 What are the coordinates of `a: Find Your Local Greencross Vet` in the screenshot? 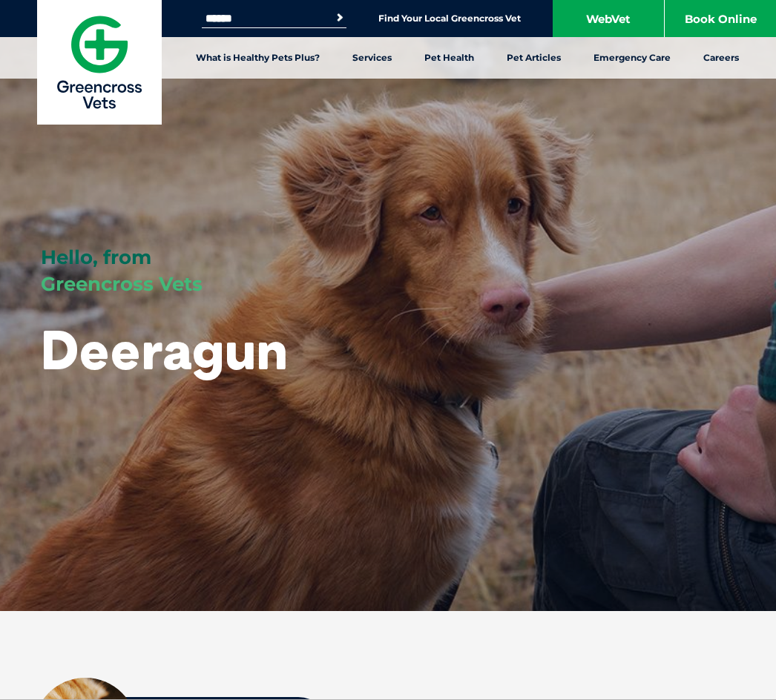 It's located at (450, 19).